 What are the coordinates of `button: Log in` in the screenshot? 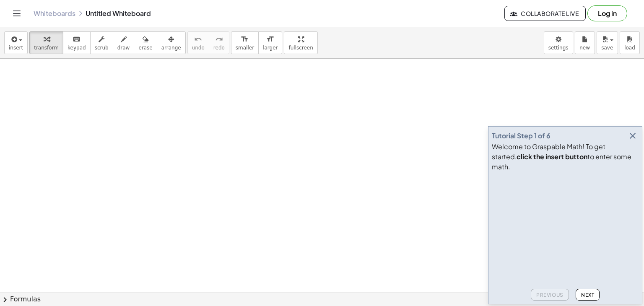 It's located at (607, 14).